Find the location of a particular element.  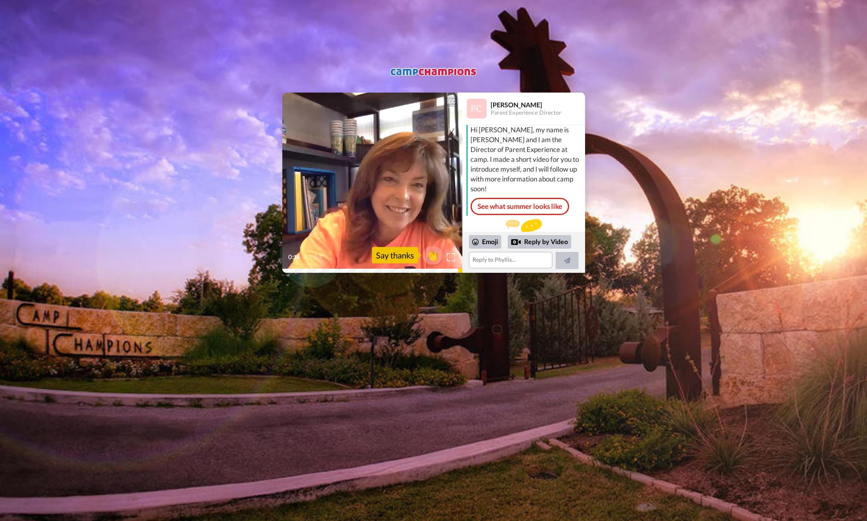

div: CC is located at coordinates (452, 102).